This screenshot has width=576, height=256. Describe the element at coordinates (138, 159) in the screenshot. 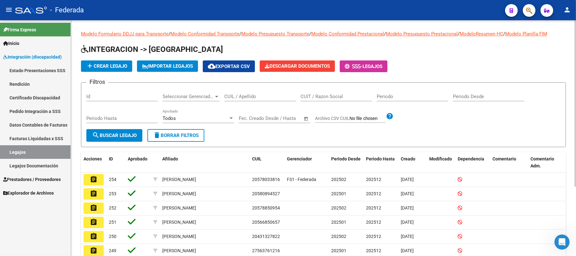

I see `span: Aprobado` at that location.